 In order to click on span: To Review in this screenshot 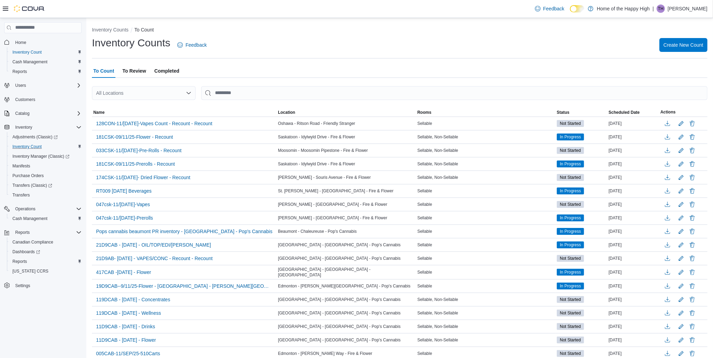, I will do `click(134, 71)`.